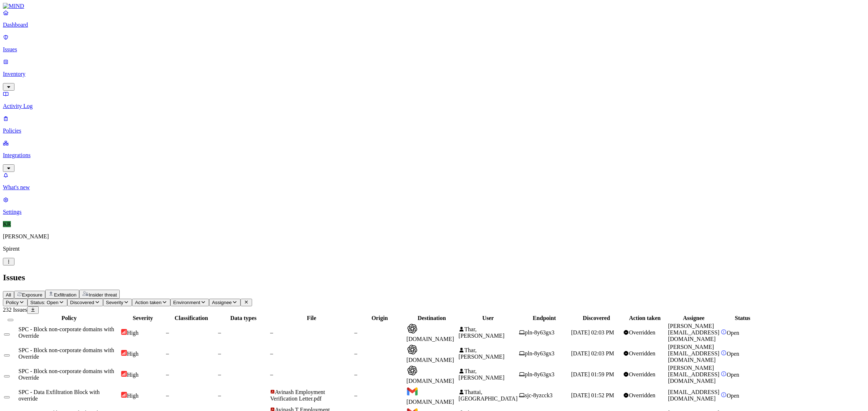 Image resolution: width=868 pixels, height=411 pixels. I want to click on span: All, so click(8, 294).